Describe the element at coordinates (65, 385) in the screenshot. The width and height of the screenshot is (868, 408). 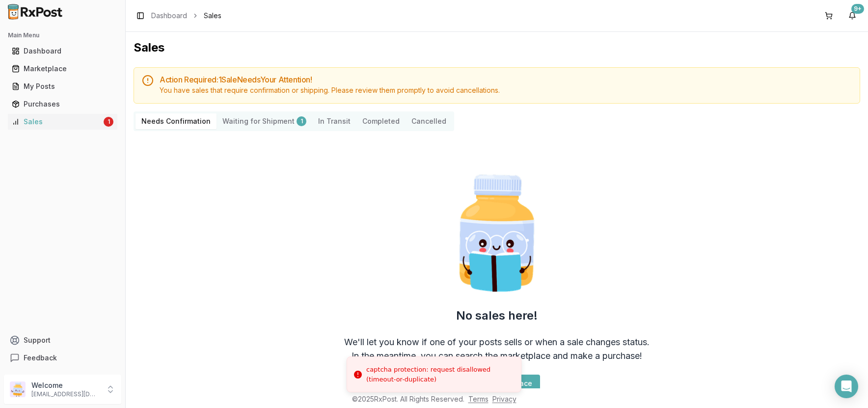
I see `p: Welcome` at that location.